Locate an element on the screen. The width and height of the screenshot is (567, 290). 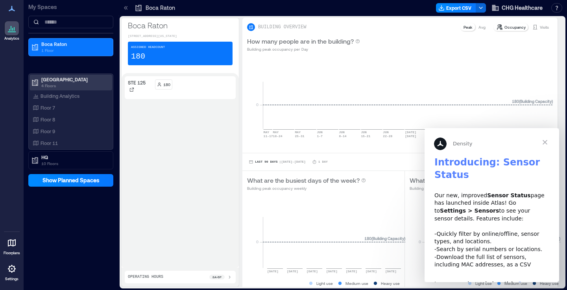
p: Floor 7 is located at coordinates (48, 108).